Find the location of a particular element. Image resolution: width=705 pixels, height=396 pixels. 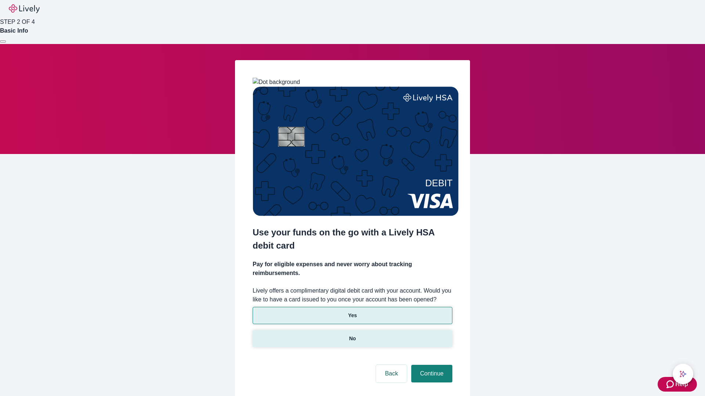

h2: Use your funds on the go with a Lively HSA debit card is located at coordinates (352, 239).